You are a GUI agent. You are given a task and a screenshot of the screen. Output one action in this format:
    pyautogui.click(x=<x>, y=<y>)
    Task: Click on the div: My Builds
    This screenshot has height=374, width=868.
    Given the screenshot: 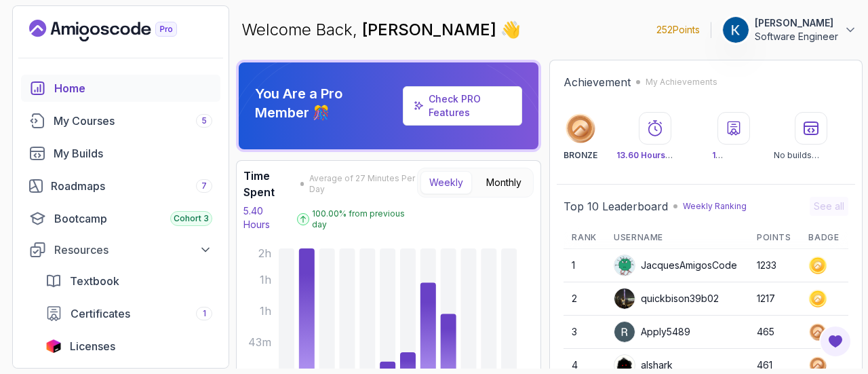 What is the action you would take?
    pyautogui.click(x=133, y=154)
    